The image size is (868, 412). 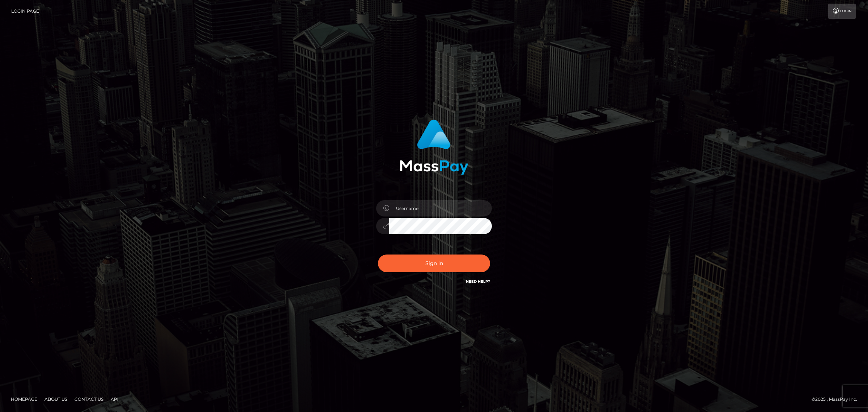 I want to click on input: Username..., so click(x=440, y=208).